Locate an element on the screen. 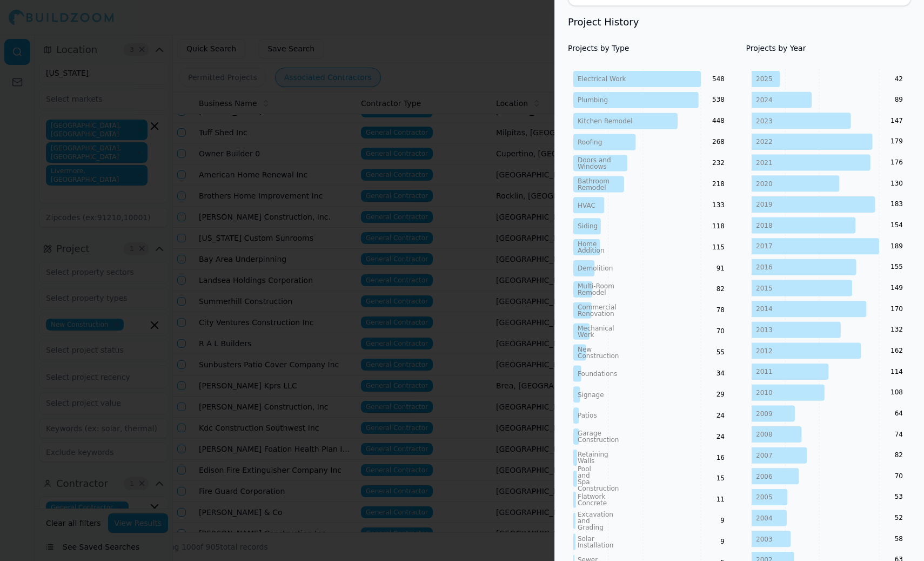 The height and width of the screenshot is (561, 924). tspan: Installation is located at coordinates (596, 545).